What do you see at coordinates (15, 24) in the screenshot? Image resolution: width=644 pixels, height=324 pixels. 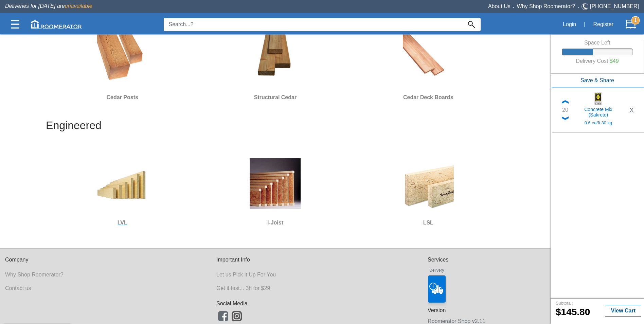 I see `img: Categories.svg` at bounding box center [15, 24].